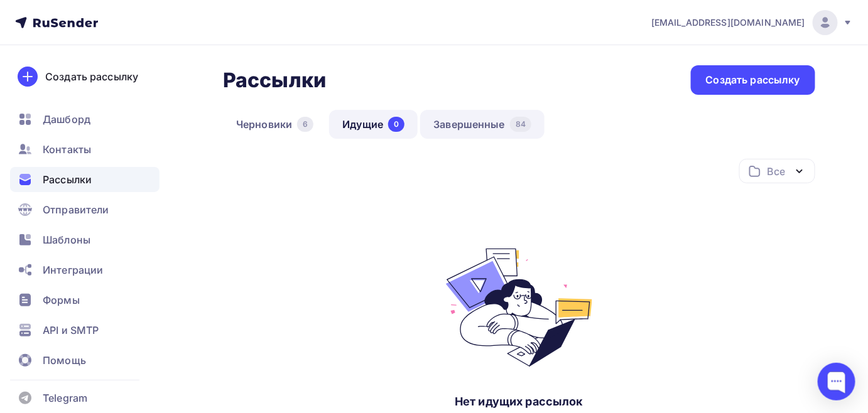  Describe the element at coordinates (482, 124) in the screenshot. I see `a: Завершенные84` at that location.